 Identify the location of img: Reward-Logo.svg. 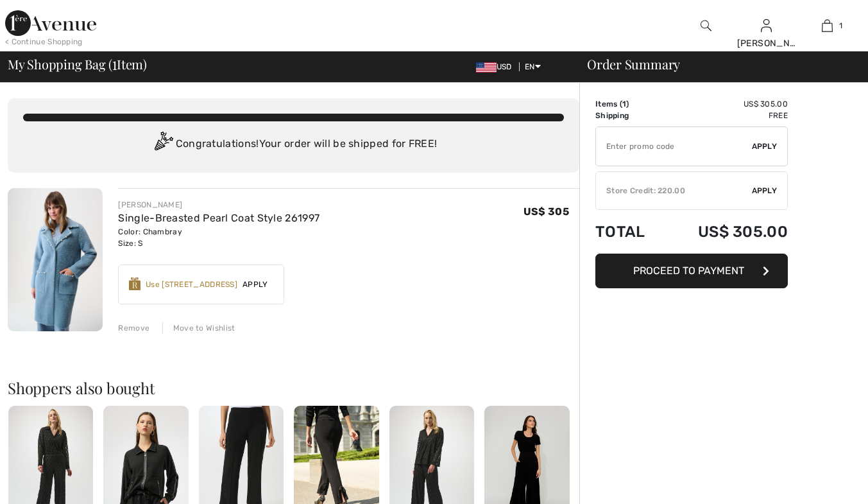
(135, 284).